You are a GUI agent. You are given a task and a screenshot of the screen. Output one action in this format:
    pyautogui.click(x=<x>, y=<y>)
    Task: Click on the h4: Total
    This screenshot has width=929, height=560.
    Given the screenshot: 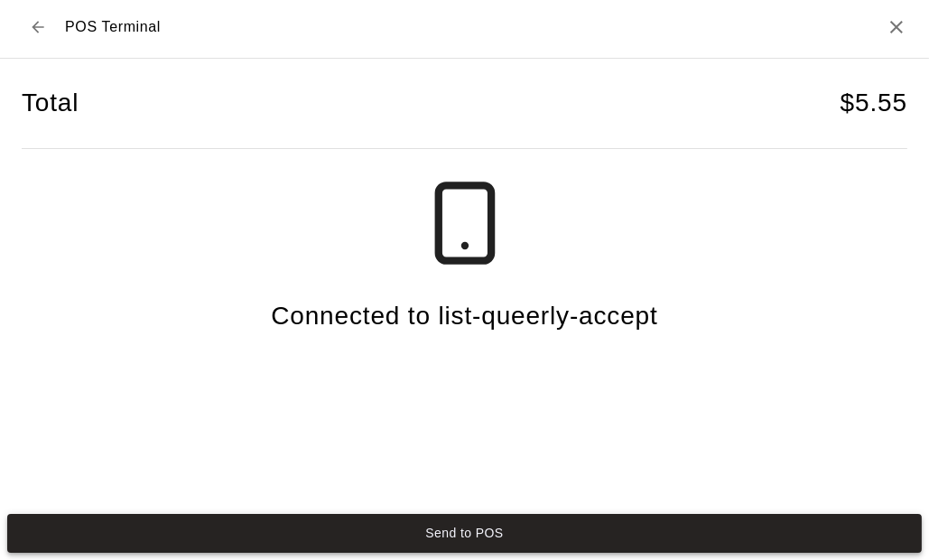 What is the action you would take?
    pyautogui.click(x=49, y=103)
    